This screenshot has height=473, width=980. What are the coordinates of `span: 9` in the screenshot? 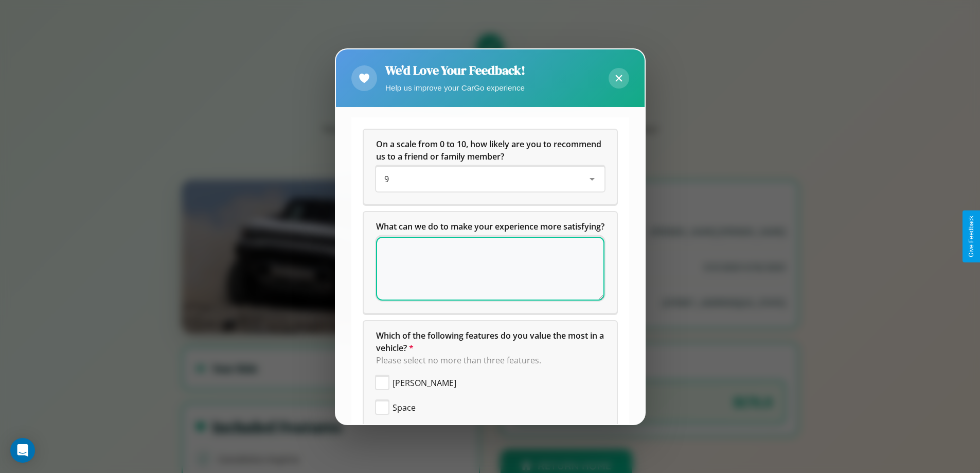 It's located at (387, 179).